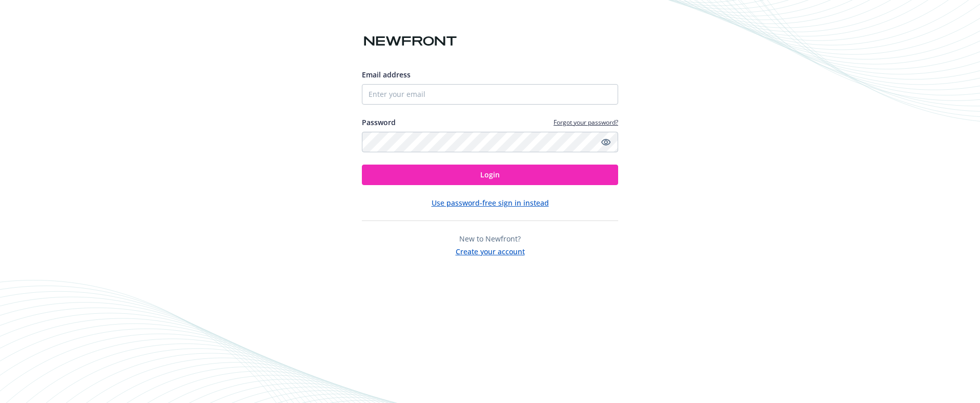  What do you see at coordinates (379, 122) in the screenshot?
I see `label: Password` at bounding box center [379, 122].